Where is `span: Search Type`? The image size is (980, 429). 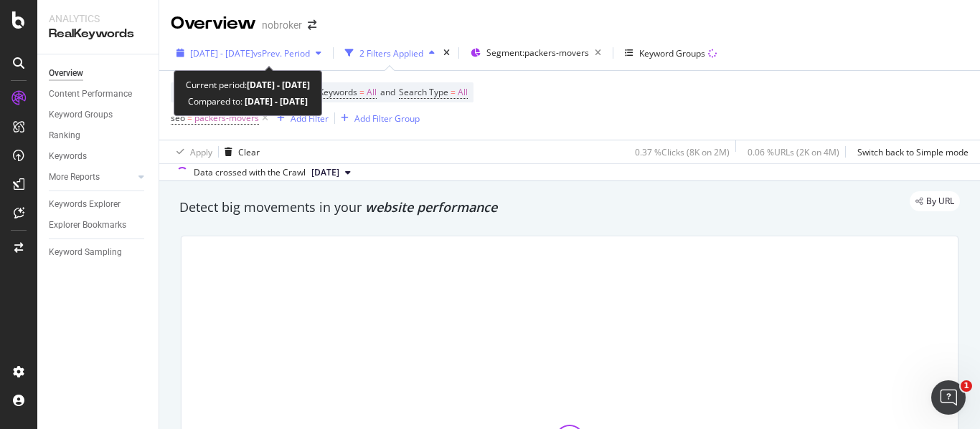 span: Search Type is located at coordinates (423, 92).